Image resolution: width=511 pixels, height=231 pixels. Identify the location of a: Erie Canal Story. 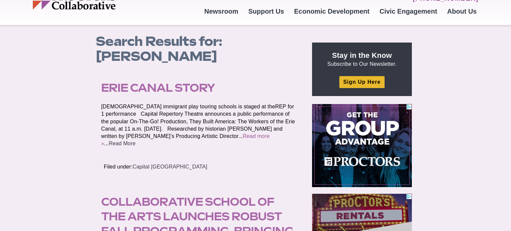
(158, 88).